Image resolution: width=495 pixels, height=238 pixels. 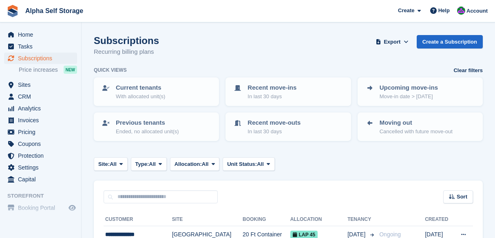 I want to click on p: Upcoming move-ins, so click(x=409, y=88).